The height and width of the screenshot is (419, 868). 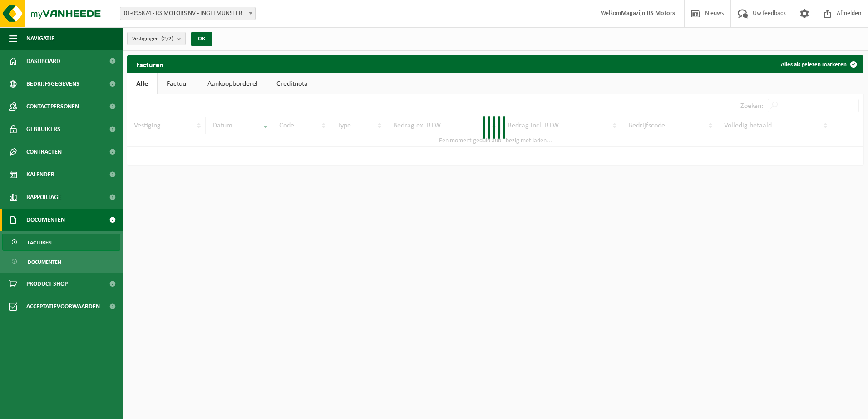 I want to click on button: Vestigingen(2/2), so click(x=156, y=38).